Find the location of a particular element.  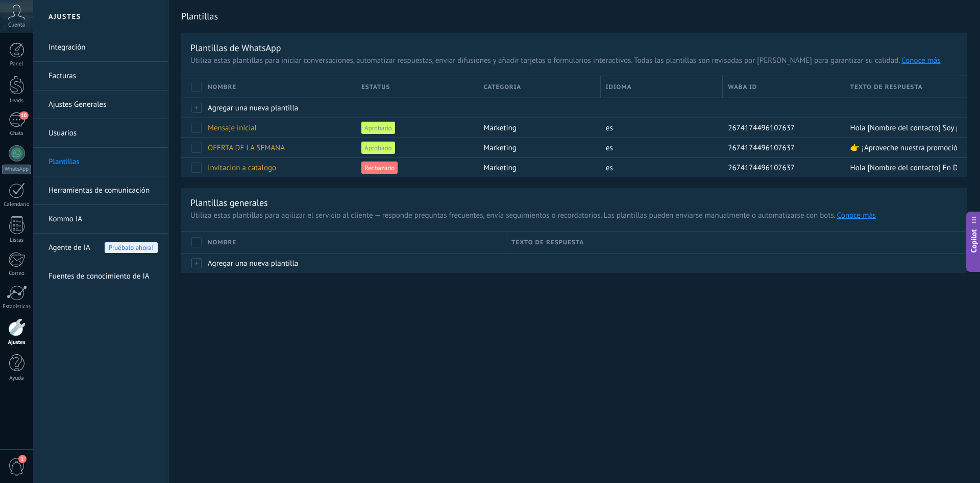

li: Integración is located at coordinates (100, 48).